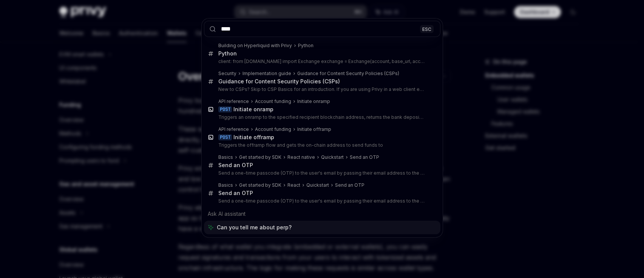 This screenshot has width=644, height=278. Describe the element at coordinates (267, 74) in the screenshot. I see `div: Implementation guide` at that location.